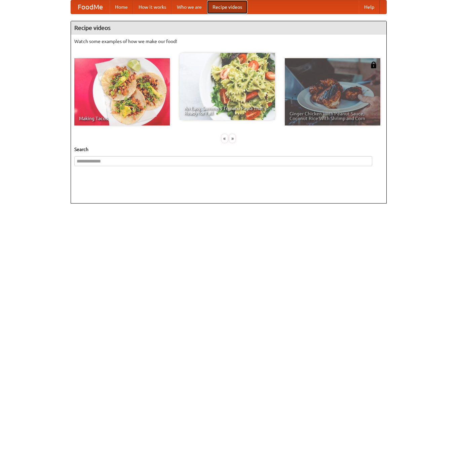  What do you see at coordinates (229, 42) in the screenshot?
I see `p: Watch some examples of how we make our food!` at bounding box center [229, 42].